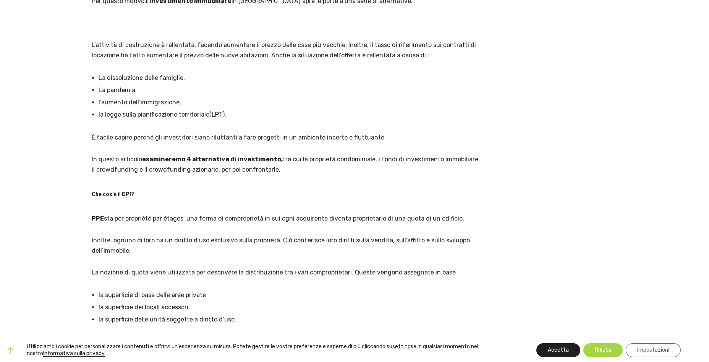 The width and height of the screenshot is (709, 362). I want to click on span: Inoltre, ognuno di loro ha un diritto d’uso esclusivo sulla proprietà. Ciò conferisce loro diritt..., so click(281, 245).